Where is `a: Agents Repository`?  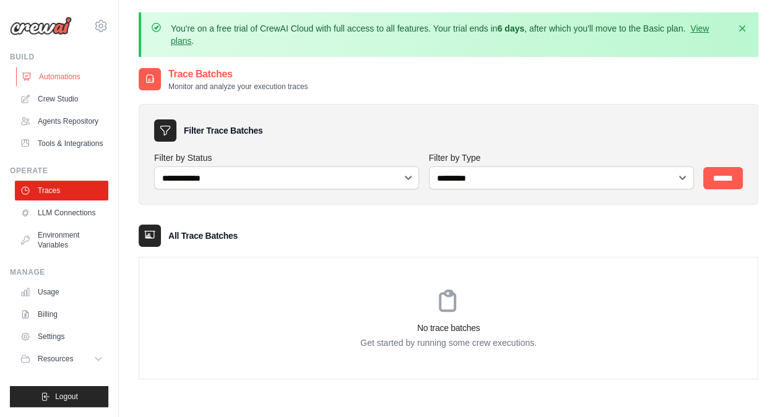
a: Agents Repository is located at coordinates (61, 121).